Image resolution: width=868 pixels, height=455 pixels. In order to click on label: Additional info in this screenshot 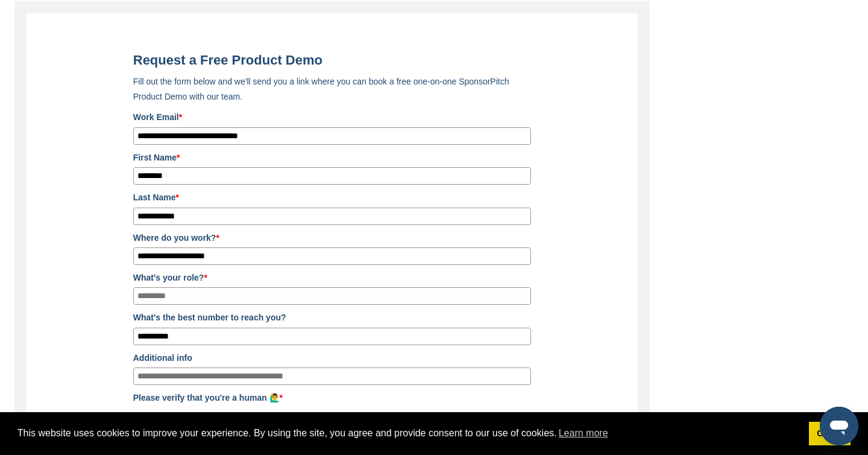, I will do `click(332, 358)`.